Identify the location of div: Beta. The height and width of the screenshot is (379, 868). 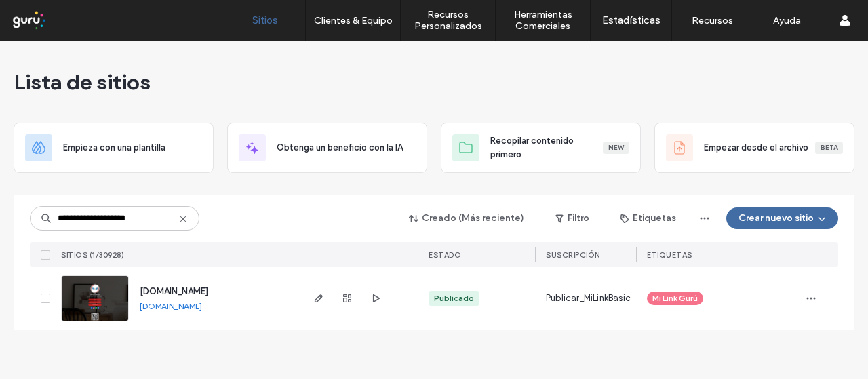
(828, 148).